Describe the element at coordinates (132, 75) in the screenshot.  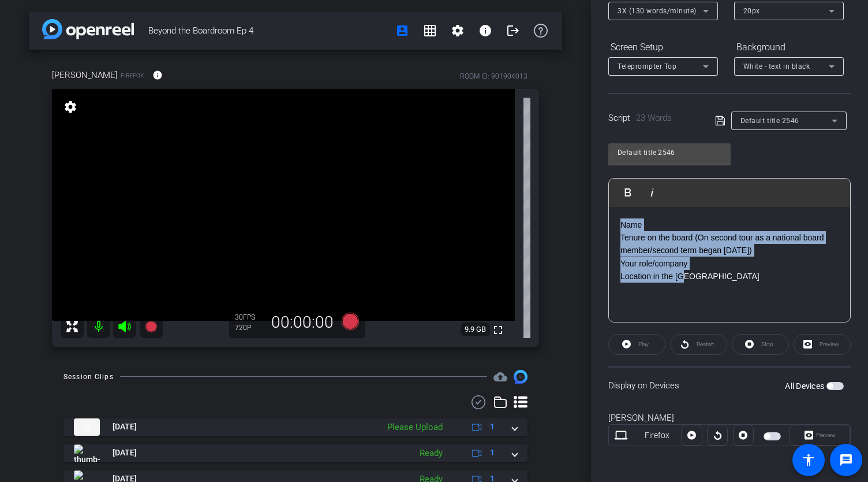
I see `span: Firefox` at that location.